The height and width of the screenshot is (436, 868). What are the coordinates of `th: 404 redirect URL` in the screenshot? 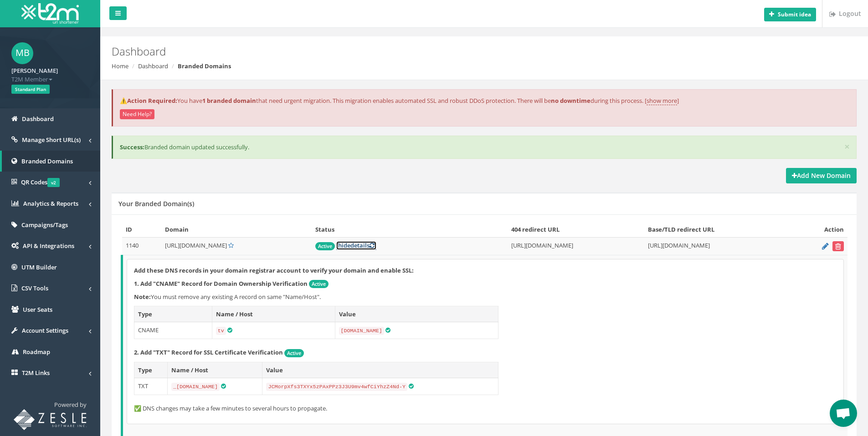 It's located at (576, 229).